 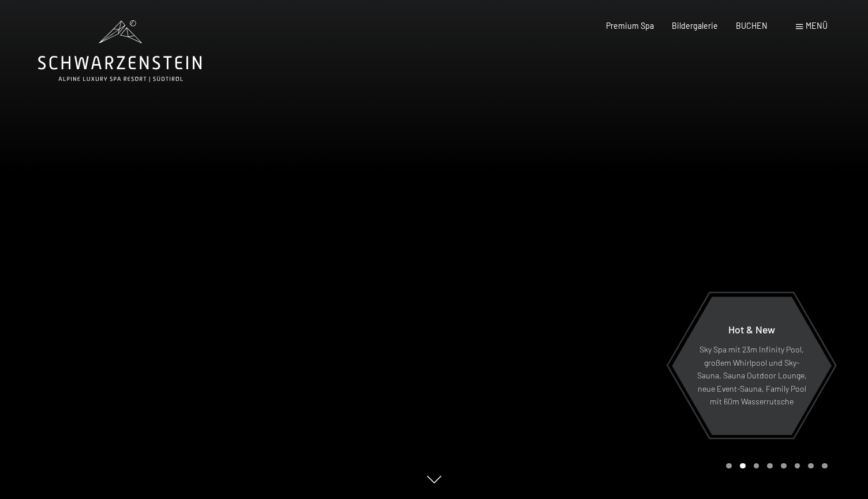 I want to click on div: Carousel Page 3, so click(x=756, y=467).